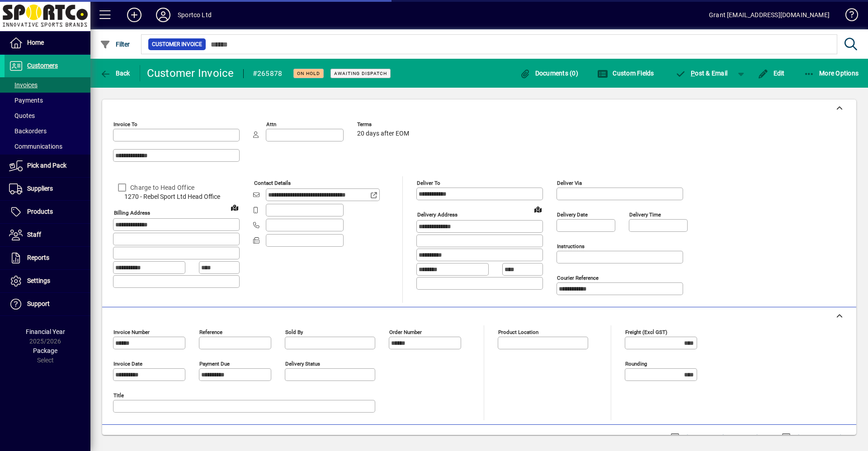  I want to click on span: Backorders, so click(28, 131).